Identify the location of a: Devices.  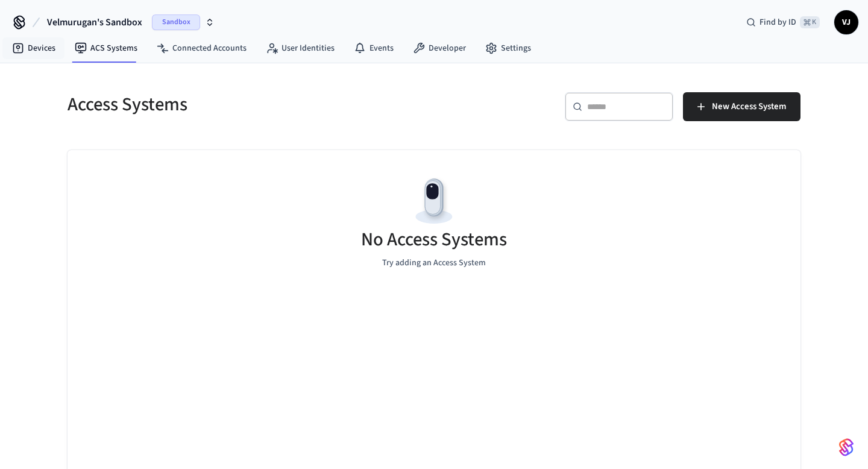
(34, 48).